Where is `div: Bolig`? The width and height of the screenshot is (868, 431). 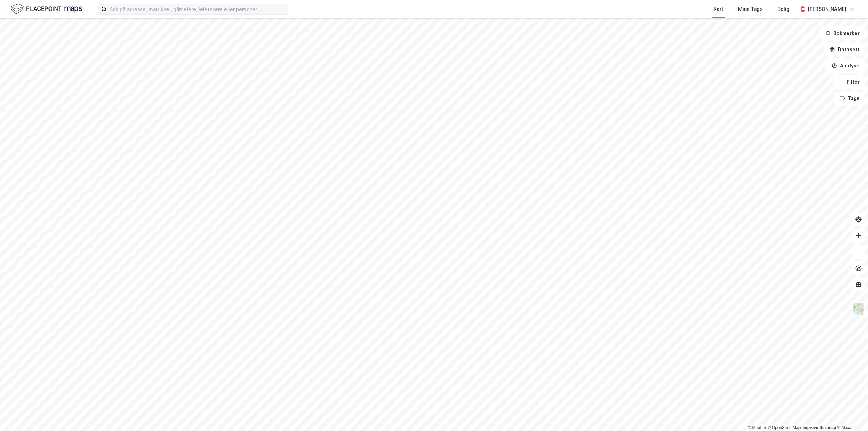
div: Bolig is located at coordinates (784, 9).